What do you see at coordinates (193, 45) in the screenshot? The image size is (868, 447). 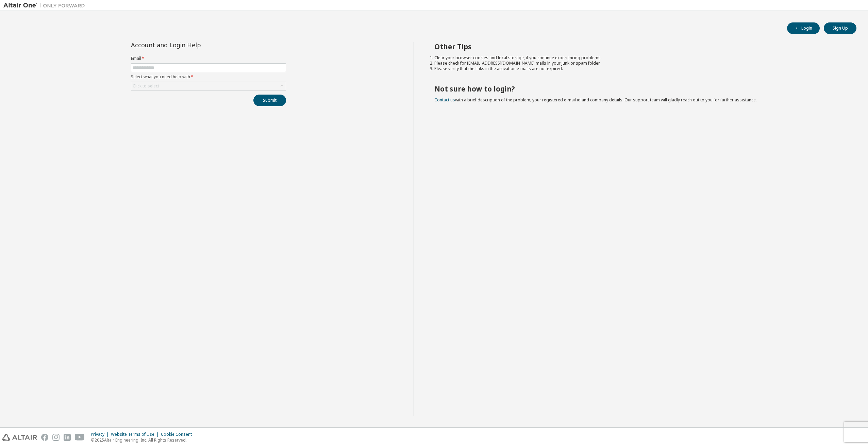 I see `div: Account and Login Help` at bounding box center [193, 45].